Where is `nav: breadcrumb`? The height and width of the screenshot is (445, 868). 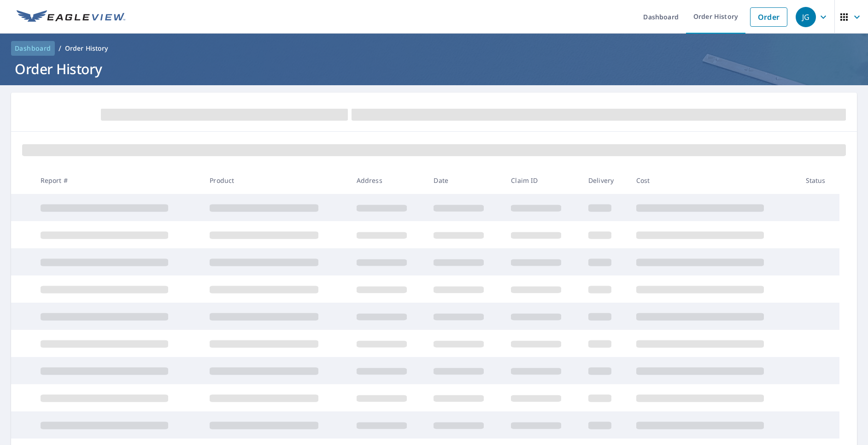
nav: breadcrumb is located at coordinates (434, 48).